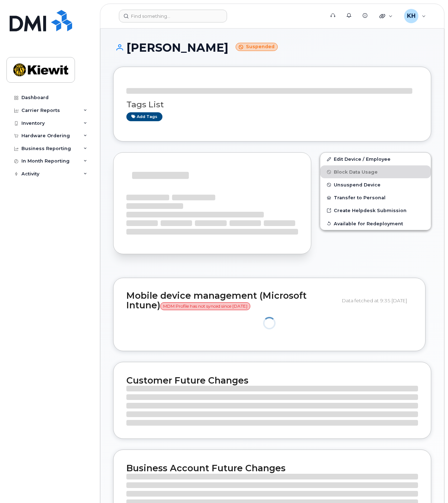  Describe the element at coordinates (375, 159) in the screenshot. I see `a: Edit Device / Employee` at that location.